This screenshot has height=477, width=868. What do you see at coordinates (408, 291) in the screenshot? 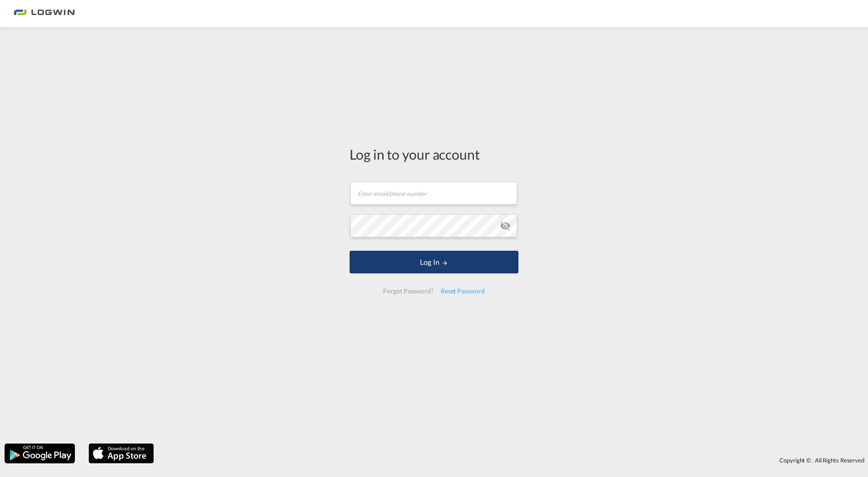
I see `div: Forgot Password?` at bounding box center [408, 291].